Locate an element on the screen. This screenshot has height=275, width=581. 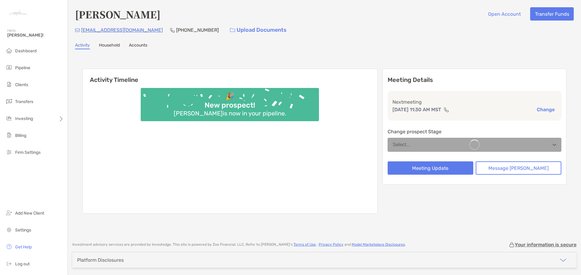
img: Phone Icon is located at coordinates (172, 30).